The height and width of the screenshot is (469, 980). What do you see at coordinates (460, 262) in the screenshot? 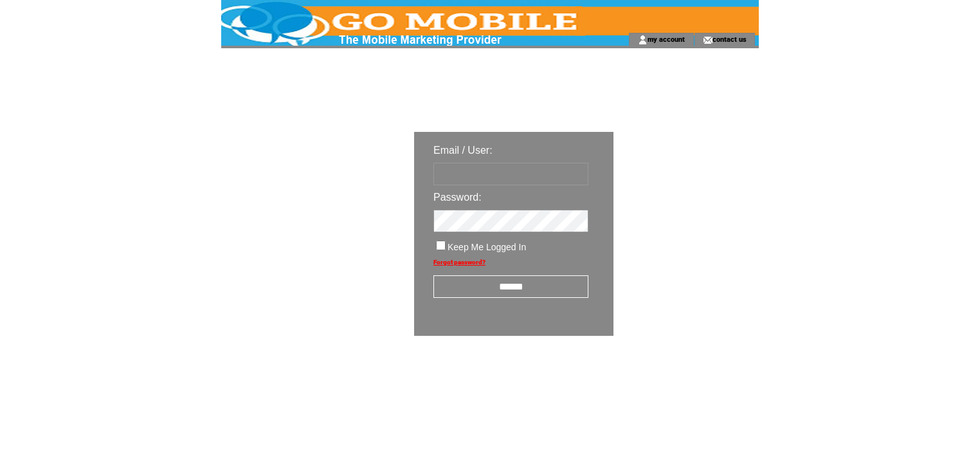
I see `a: Forgot password?` at bounding box center [460, 262].